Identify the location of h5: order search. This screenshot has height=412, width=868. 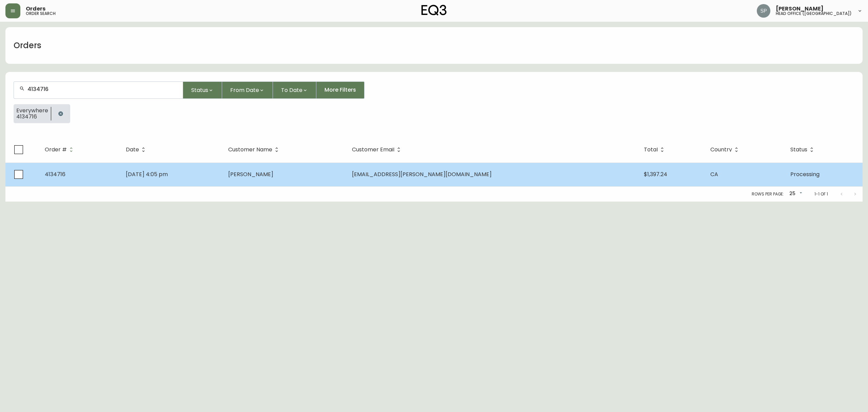
(40, 13).